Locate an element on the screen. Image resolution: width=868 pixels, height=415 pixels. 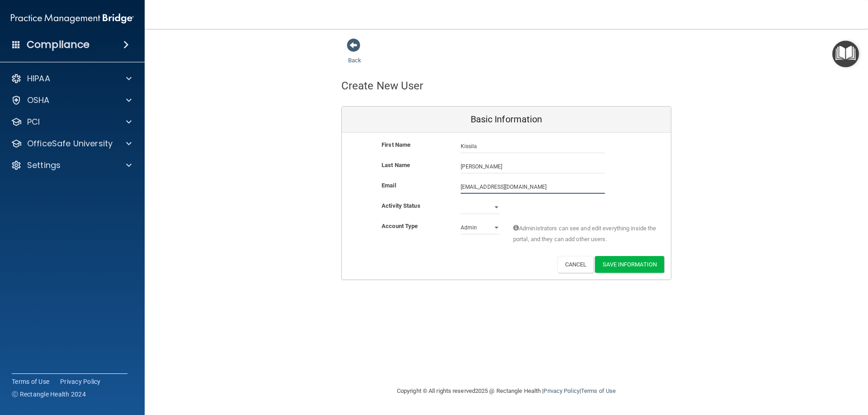
p: OfficeSafe University is located at coordinates (70, 144).